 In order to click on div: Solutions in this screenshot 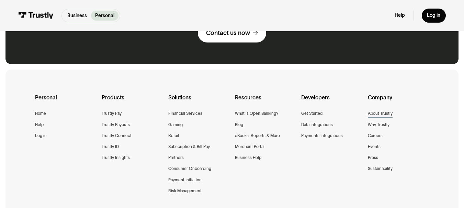, I will do `click(199, 102)`.